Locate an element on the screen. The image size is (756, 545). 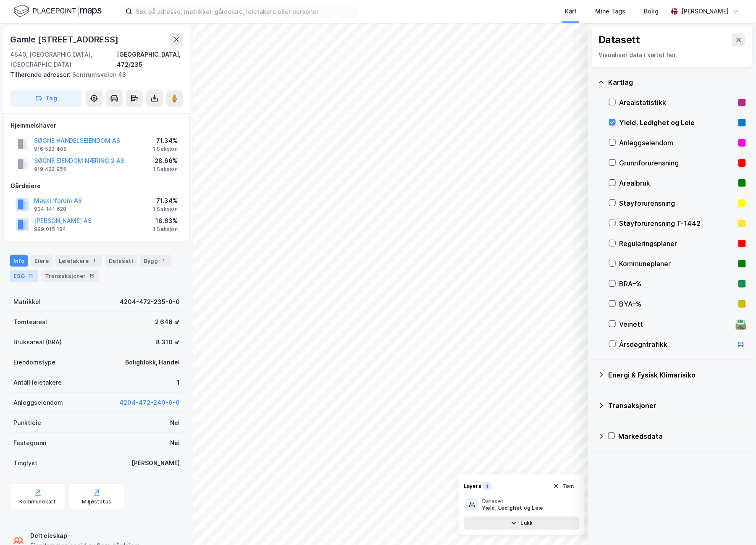
div: Dataset is located at coordinates (512, 502).